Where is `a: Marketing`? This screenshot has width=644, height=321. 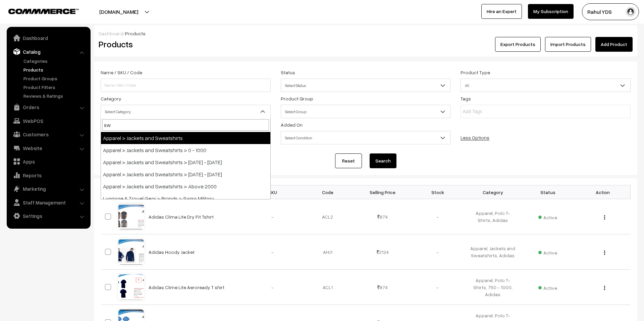
a: Marketing is located at coordinates (48, 189).